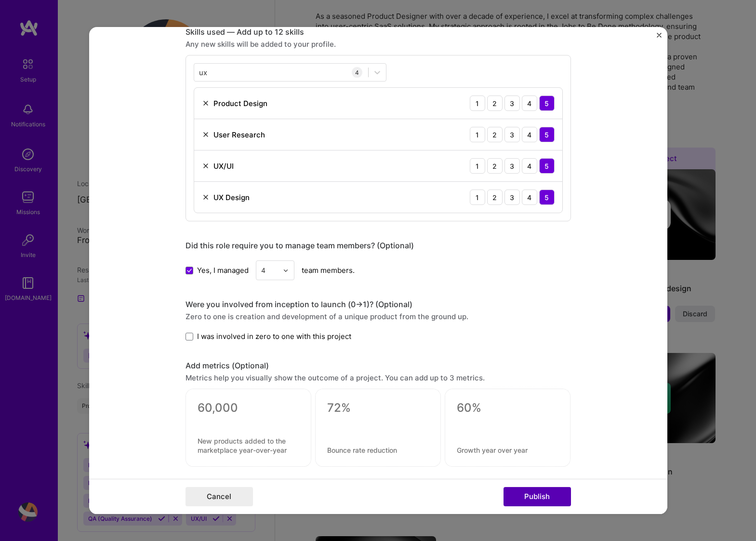  I want to click on button: Cancel, so click(219, 497).